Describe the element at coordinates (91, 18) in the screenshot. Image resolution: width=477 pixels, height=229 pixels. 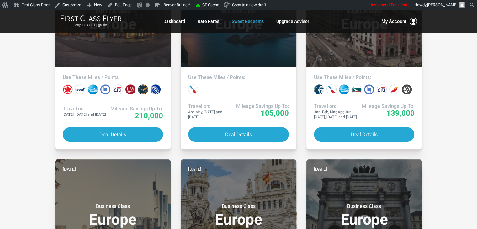
I see `img: First Class Flyer` at that location.